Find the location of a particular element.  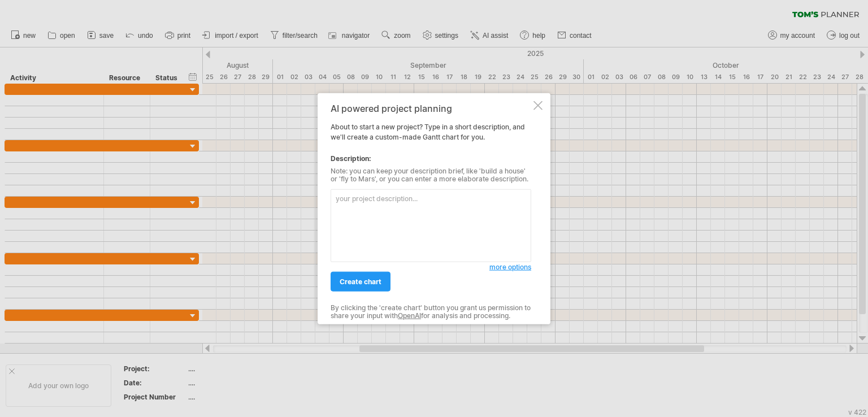

a: more options is located at coordinates (511, 267).